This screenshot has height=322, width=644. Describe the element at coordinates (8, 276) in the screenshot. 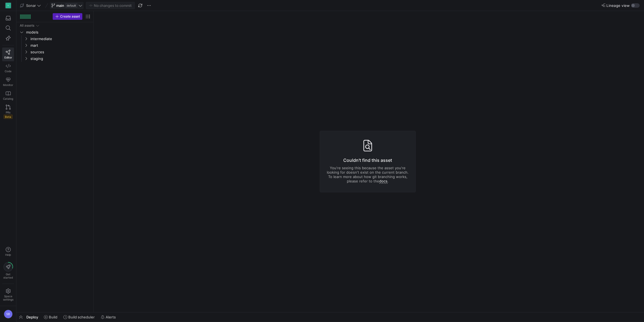

I see `span: Get started` at that location.